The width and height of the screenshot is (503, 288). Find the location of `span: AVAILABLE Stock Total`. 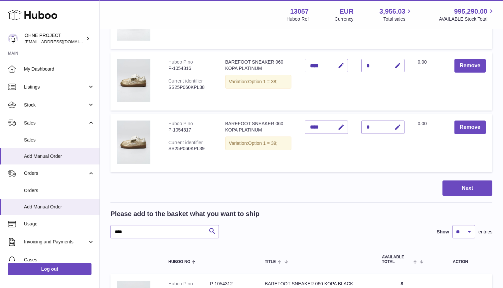

span: AVAILABLE Stock Total is located at coordinates (467, 19).